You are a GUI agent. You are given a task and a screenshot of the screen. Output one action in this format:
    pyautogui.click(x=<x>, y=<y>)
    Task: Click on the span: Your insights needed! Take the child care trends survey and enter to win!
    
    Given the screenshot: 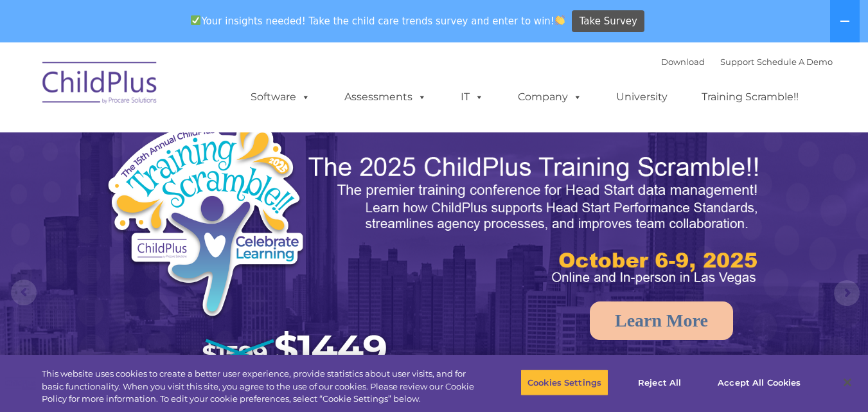 What is the action you would take?
    pyautogui.click(x=378, y=21)
    